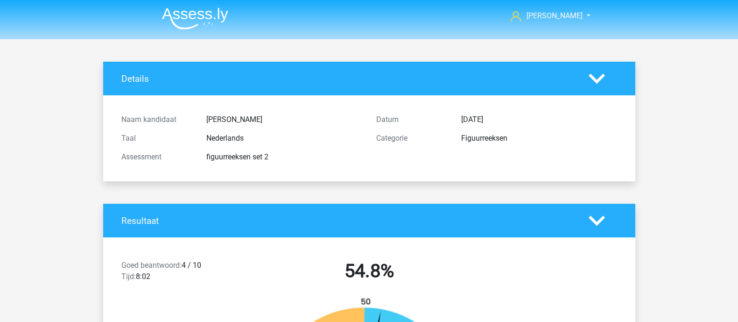  I want to click on div: Nederlands, so click(284, 138).